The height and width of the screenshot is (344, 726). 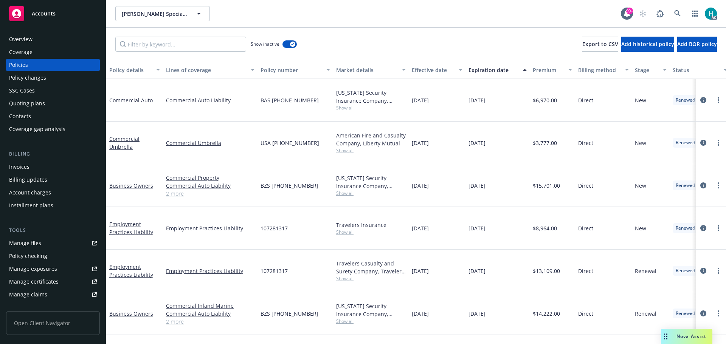 What do you see at coordinates (19, 167) in the screenshot?
I see `div: Invoices` at bounding box center [19, 167].